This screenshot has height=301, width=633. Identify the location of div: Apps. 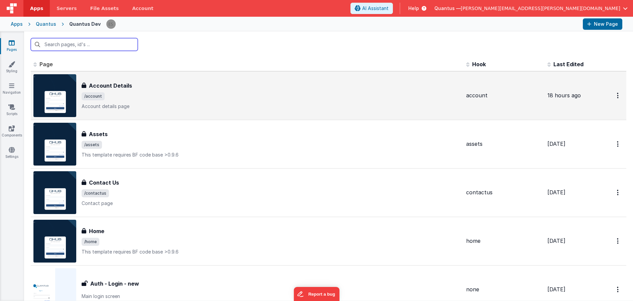
(17, 24).